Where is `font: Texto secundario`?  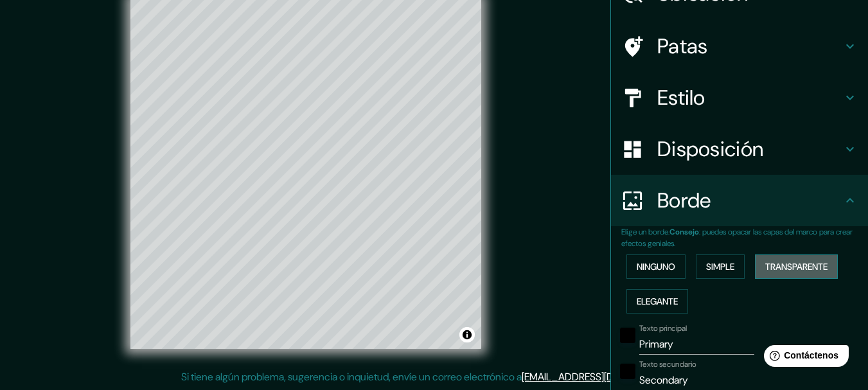
font: Texto secundario is located at coordinates (667, 364).